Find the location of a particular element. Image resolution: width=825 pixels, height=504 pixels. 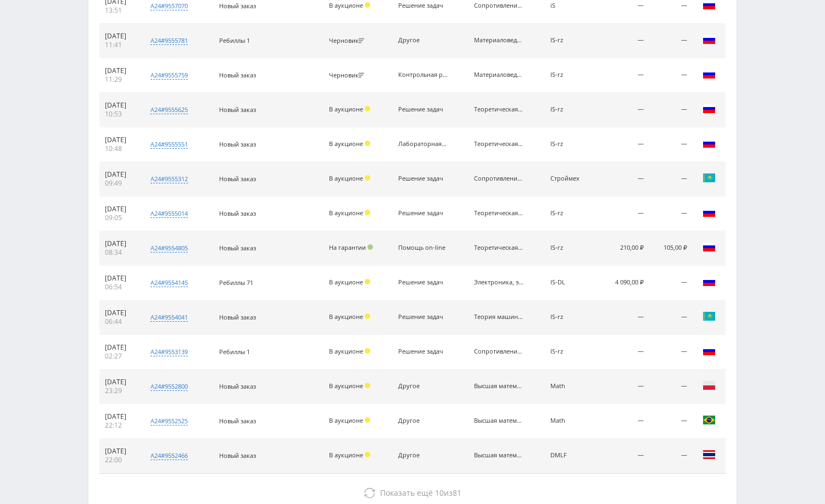

div: a24#9555625 is located at coordinates (169, 110).